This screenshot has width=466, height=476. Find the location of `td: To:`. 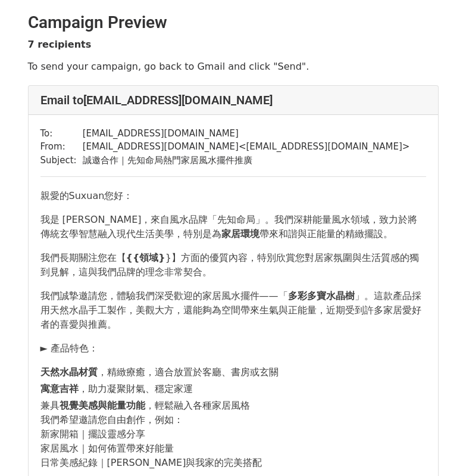

td: To: is located at coordinates (61, 134).